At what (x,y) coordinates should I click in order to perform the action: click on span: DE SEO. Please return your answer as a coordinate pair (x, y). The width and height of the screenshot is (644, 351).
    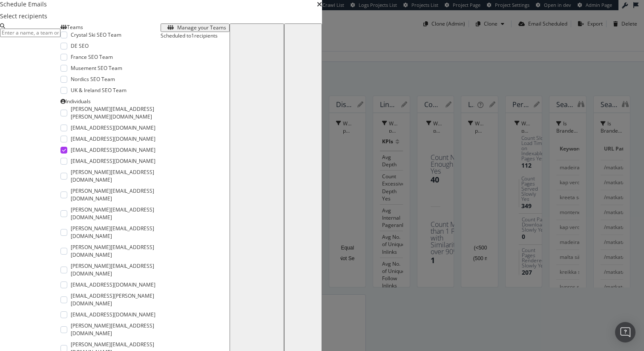
    Looking at the image, I should click on (80, 46).